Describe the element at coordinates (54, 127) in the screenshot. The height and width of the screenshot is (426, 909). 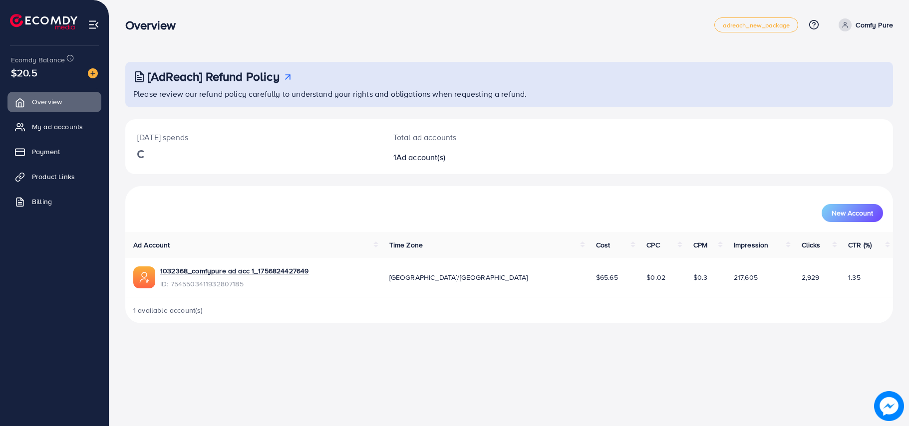
I see `a: My ad accounts` at that location.